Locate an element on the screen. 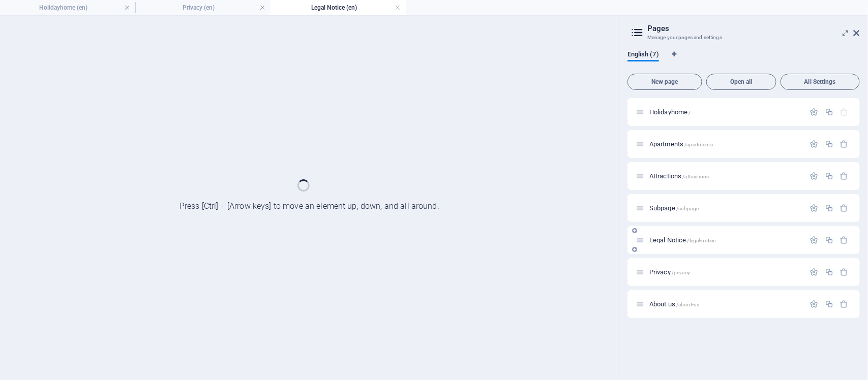  span: /legal-notice is located at coordinates (702, 240).